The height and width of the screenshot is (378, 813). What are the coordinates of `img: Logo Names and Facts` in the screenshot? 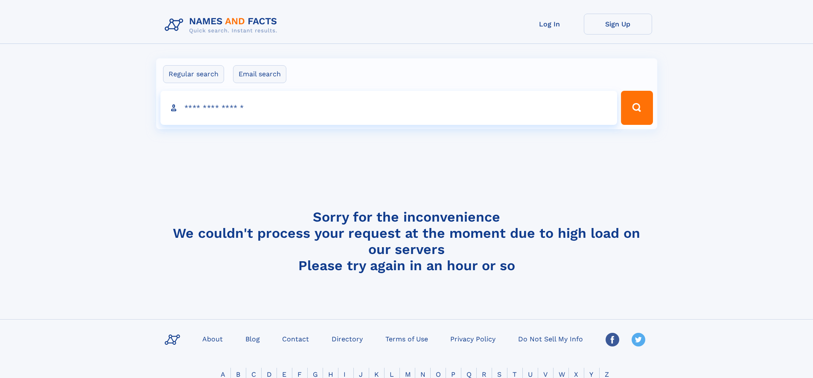 It's located at (223, 25).